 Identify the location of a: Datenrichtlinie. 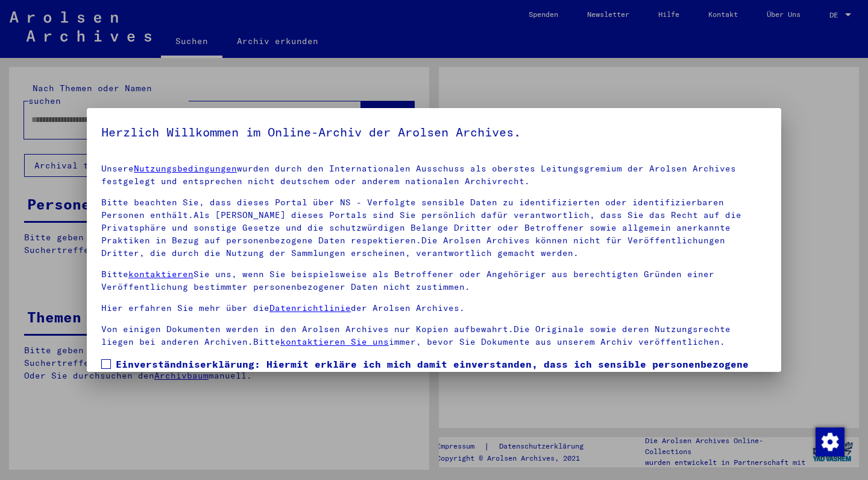
(310, 308).